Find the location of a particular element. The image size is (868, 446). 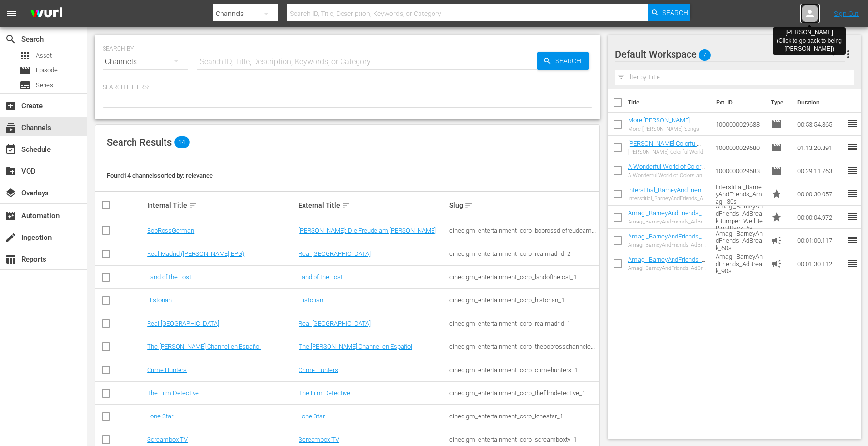

div: Interstitial_BarneyAndFriends_Amagi_30s is located at coordinates (668, 199).